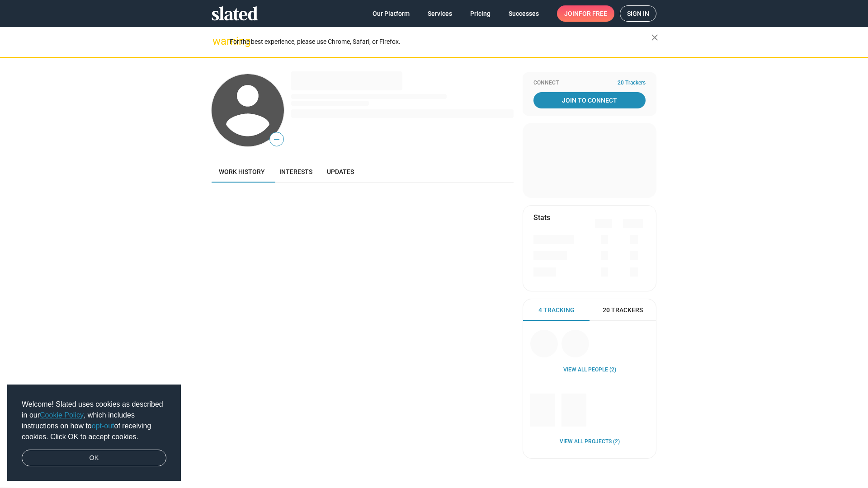 The height and width of the screenshot is (488, 868). I want to click on a: View all People (2), so click(589, 370).